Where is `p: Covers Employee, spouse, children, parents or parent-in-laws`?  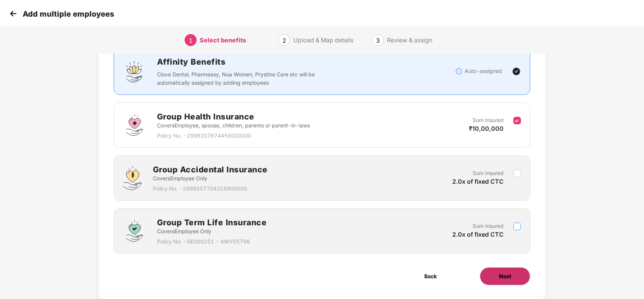
p: Covers Employee, spouse, children, parents or parent-in-laws is located at coordinates (233, 125).